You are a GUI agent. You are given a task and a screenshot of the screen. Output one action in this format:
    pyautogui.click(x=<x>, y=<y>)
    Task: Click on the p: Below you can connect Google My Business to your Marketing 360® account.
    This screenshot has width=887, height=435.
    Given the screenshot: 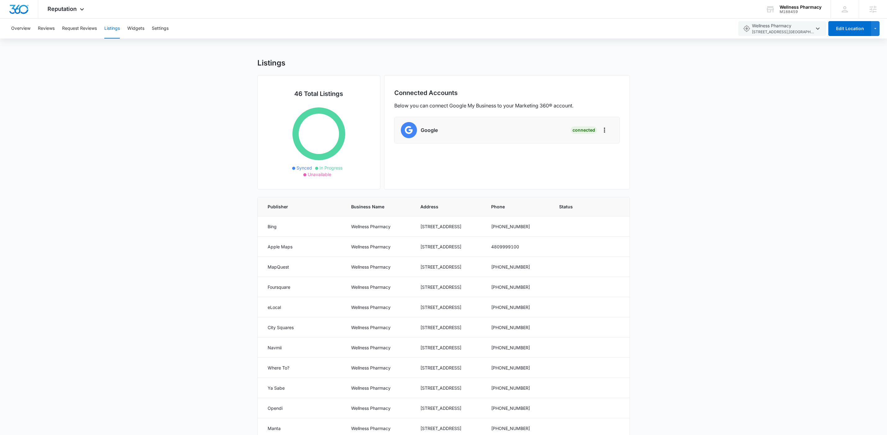 What is the action you would take?
    pyautogui.click(x=484, y=106)
    